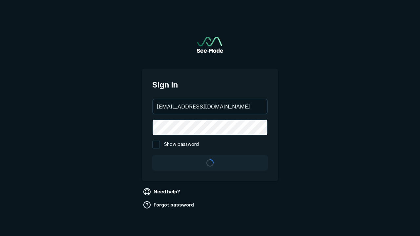  What do you see at coordinates (210, 45) in the screenshot?
I see `a: Go to sign in` at bounding box center [210, 45].